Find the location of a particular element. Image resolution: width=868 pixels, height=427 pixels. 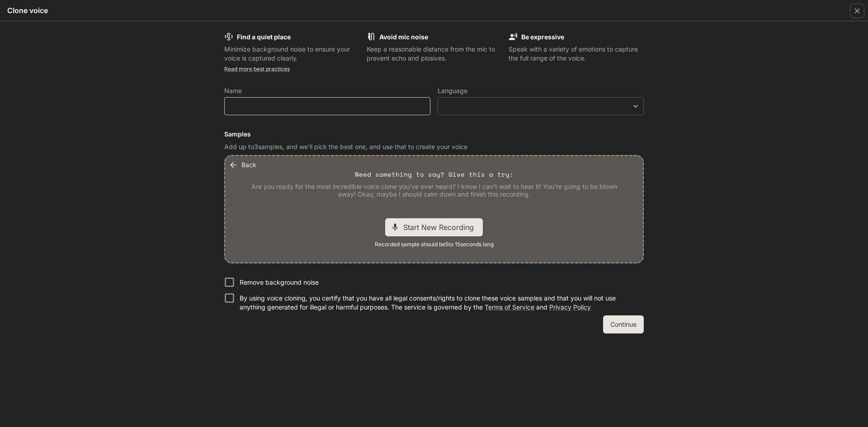

b: Be expressive is located at coordinates (542, 36).